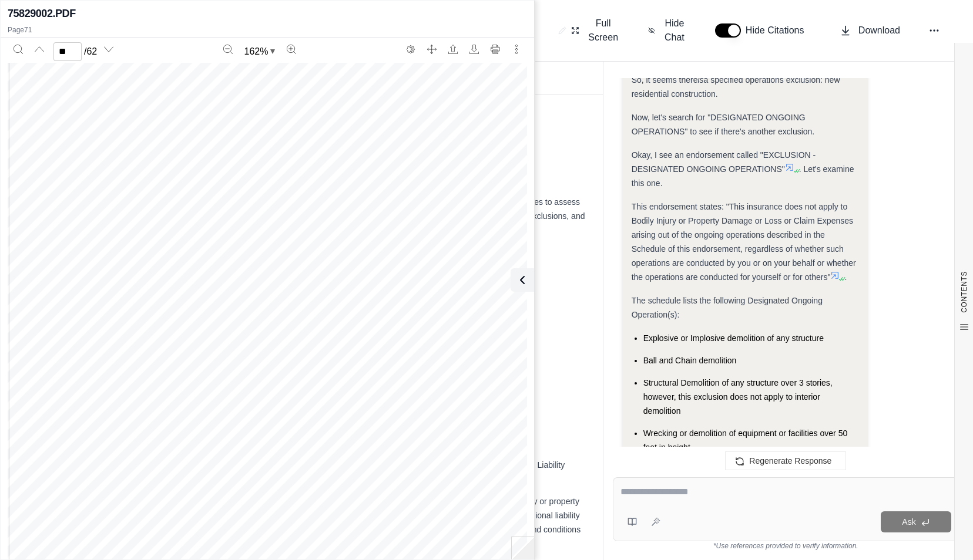 Image resolution: width=973 pixels, height=560 pixels. I want to click on span: Download, so click(879, 31).